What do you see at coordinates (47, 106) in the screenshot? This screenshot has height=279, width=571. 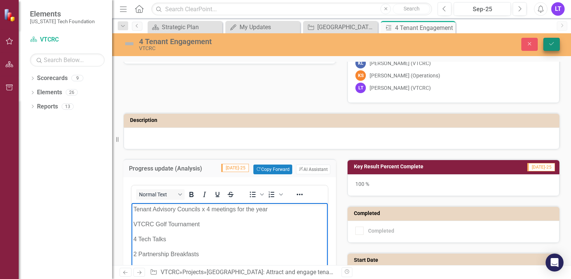 I see `a: Reports` at bounding box center [47, 106].